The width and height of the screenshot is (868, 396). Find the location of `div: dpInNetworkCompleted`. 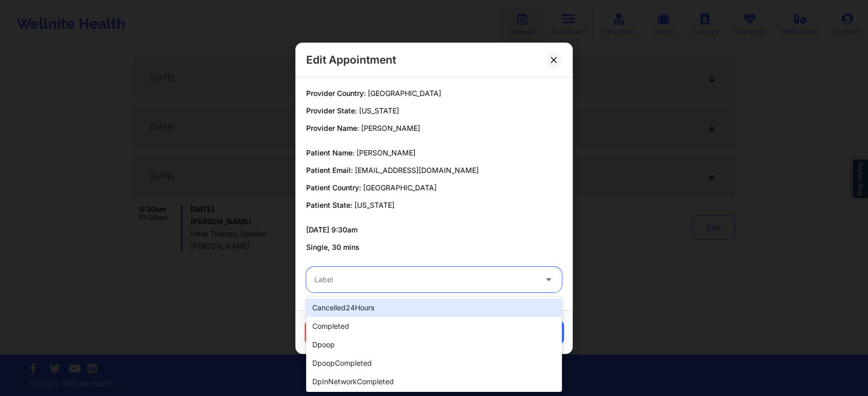

div: dpInNetworkCompleted is located at coordinates (434, 382).